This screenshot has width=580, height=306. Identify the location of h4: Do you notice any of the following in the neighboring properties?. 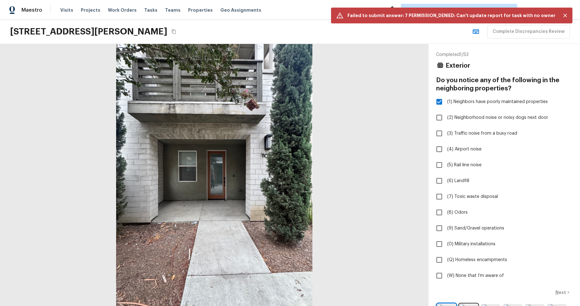
(505, 84).